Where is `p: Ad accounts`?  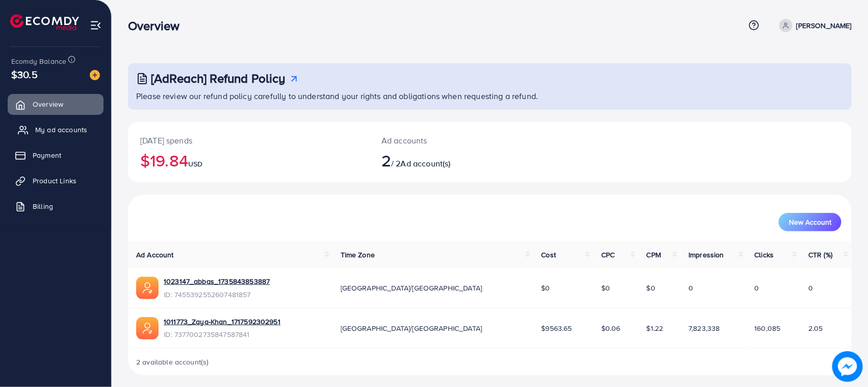
p: Ad accounts is located at coordinates (459, 140).